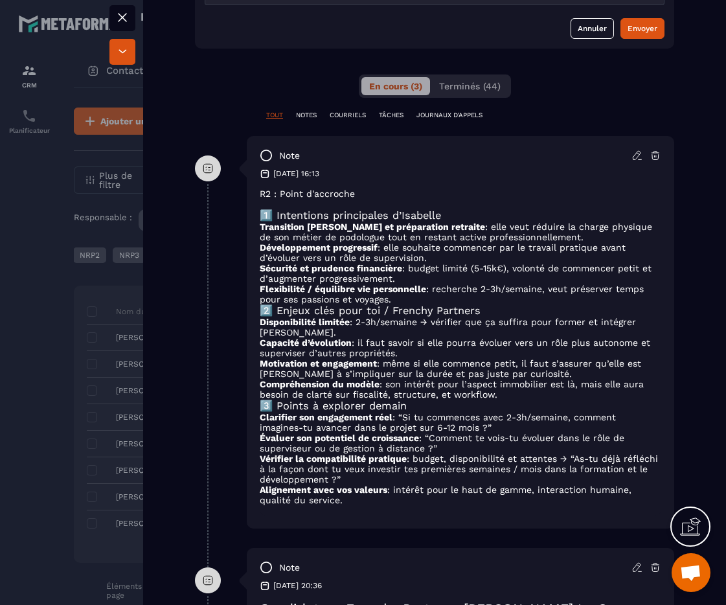 This screenshot has width=726, height=605. What do you see at coordinates (460, 215) in the screenshot?
I see `h3: 1️⃣ Intentions principales d’Isabelle` at bounding box center [460, 215].